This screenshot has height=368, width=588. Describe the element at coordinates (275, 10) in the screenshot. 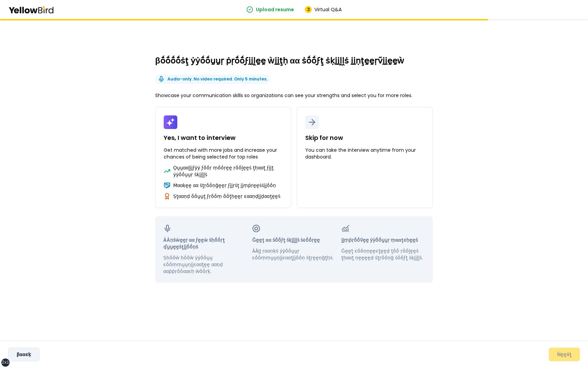

I see `span: Upload resume` at that location.